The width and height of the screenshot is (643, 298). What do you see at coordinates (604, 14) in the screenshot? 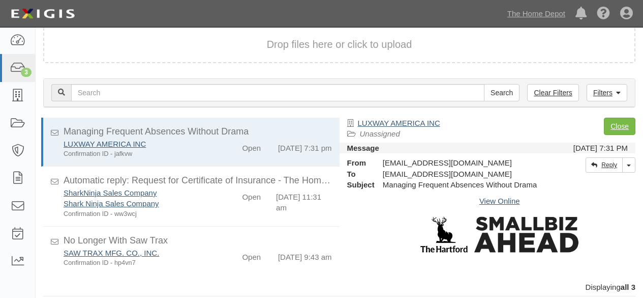
I see `i: Help Center - Complianz` at bounding box center [604, 14].